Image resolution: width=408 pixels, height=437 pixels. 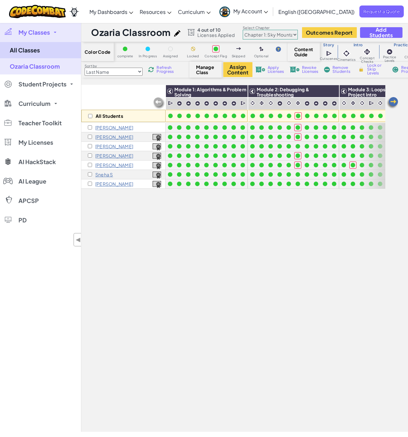 I want to click on span: Practice Levels, so click(x=389, y=59).